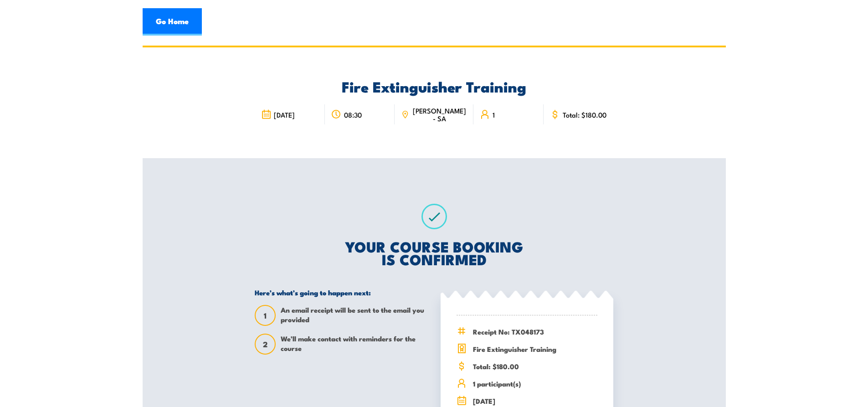  Describe the element at coordinates (354, 344) in the screenshot. I see `span: We’ll make contact with reminders for the course` at that location.